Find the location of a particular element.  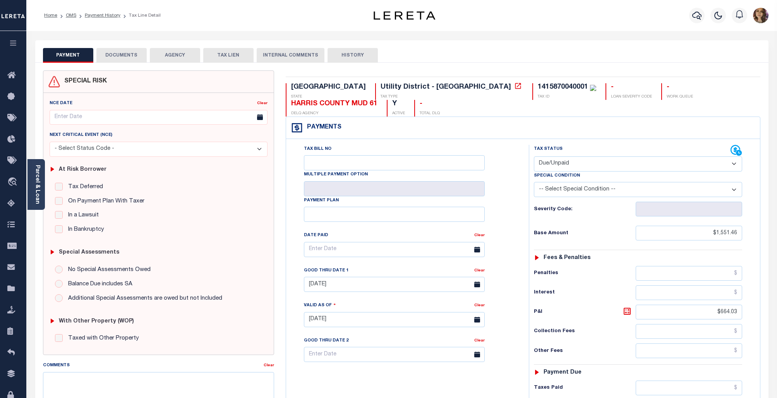

button: DOCUMENTS is located at coordinates (122, 55).